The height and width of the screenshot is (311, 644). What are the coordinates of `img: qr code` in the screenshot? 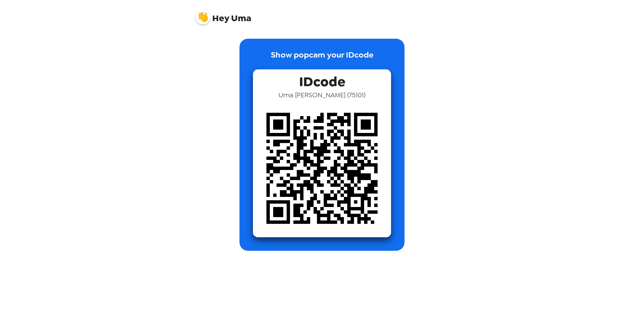 It's located at (322, 168).